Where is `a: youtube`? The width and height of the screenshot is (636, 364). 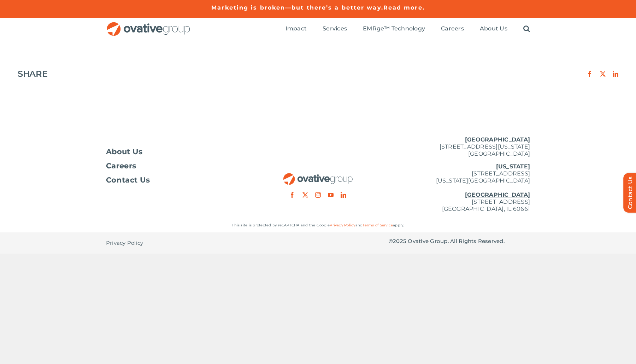
a: youtube is located at coordinates (331, 195).